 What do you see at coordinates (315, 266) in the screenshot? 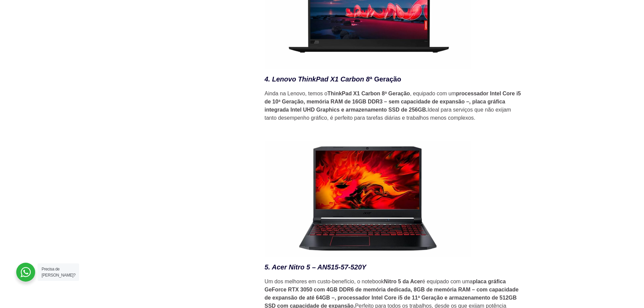
I see `em: 5. Acer Nitro 5 – AN515-57-520Y` at bounding box center [315, 266].